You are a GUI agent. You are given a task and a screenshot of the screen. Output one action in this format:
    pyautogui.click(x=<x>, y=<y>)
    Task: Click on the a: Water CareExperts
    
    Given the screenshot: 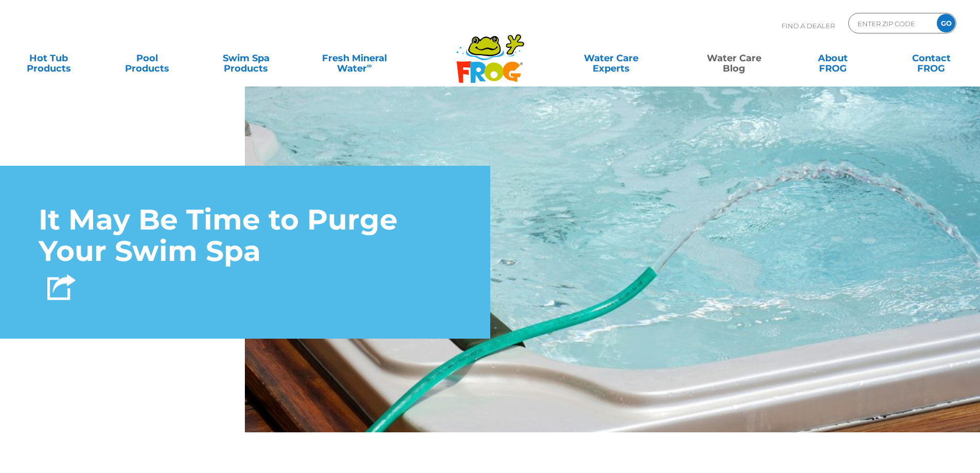 What is the action you would take?
    pyautogui.click(x=611, y=58)
    